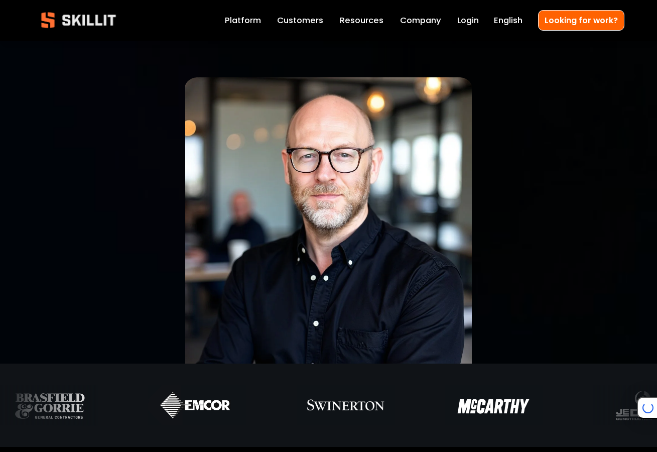 The width and height of the screenshot is (657, 452). Describe the element at coordinates (362, 20) in the screenshot. I see `a: folder dropdown` at that location.